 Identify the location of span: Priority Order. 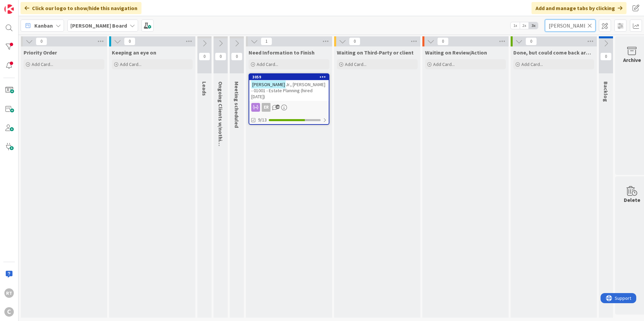
(40, 52).